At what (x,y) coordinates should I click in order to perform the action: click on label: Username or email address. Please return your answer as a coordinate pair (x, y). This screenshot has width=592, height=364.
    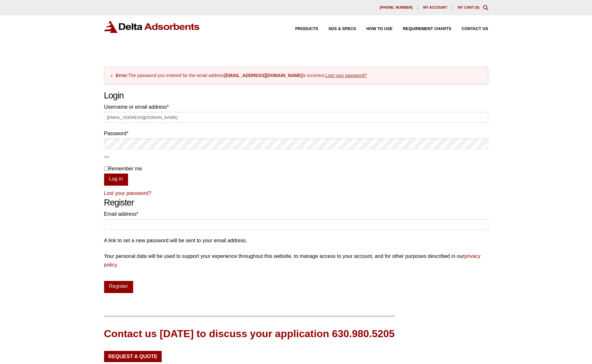
    Looking at the image, I should click on (296, 107).